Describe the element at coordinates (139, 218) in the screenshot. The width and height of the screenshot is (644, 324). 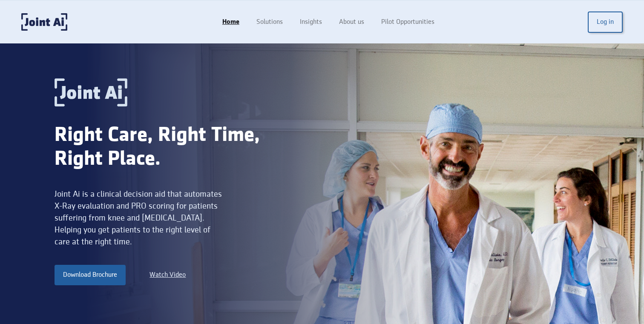
I see `div: Joint Ai is a clinical decision aid that automates X-Ray evaluation and PRO scoring for patients ...` at that location.